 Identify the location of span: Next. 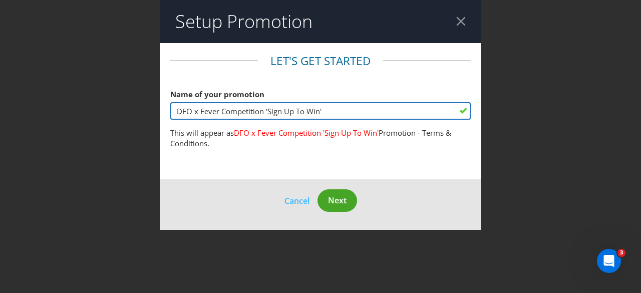
(337, 200).